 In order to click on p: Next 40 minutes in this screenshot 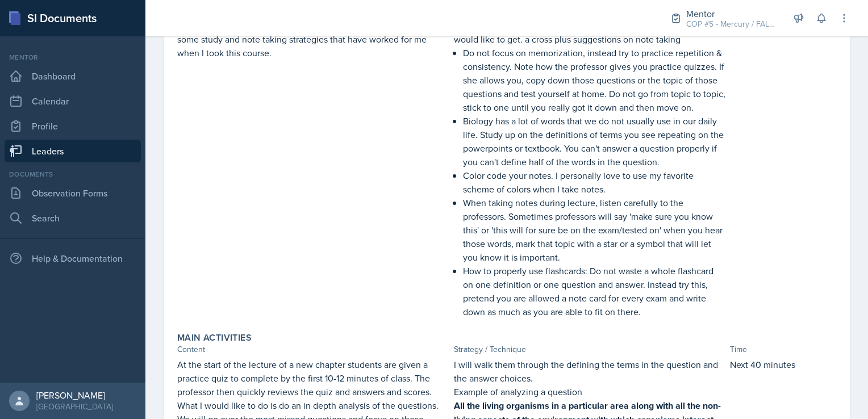, I will do `click(783, 364)`.